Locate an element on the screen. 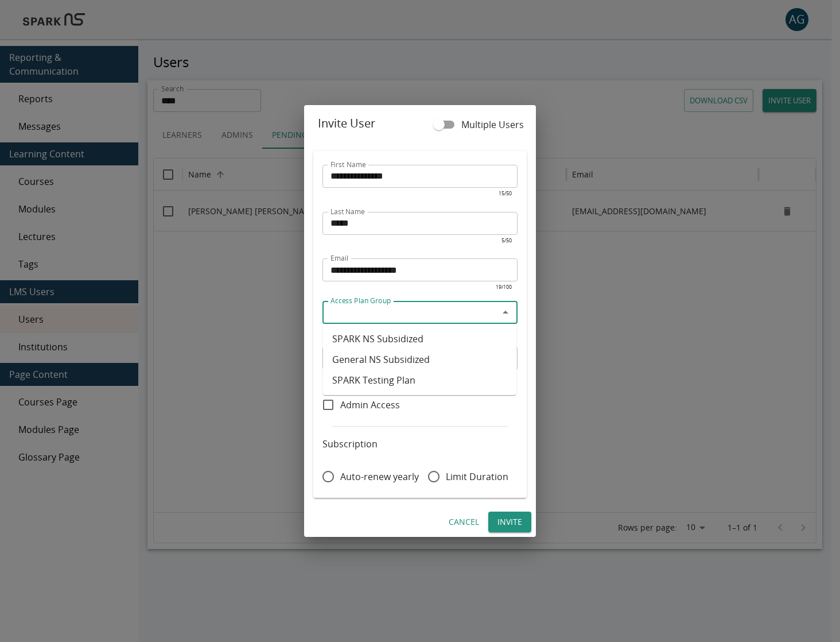  label: First Name is located at coordinates (348, 165).